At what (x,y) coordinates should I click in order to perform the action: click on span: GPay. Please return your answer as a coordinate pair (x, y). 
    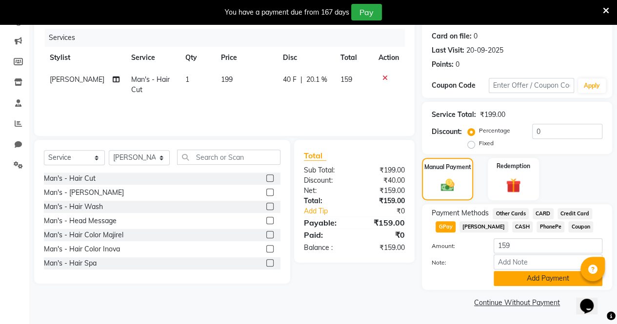
    Looking at the image, I should click on (445, 227).